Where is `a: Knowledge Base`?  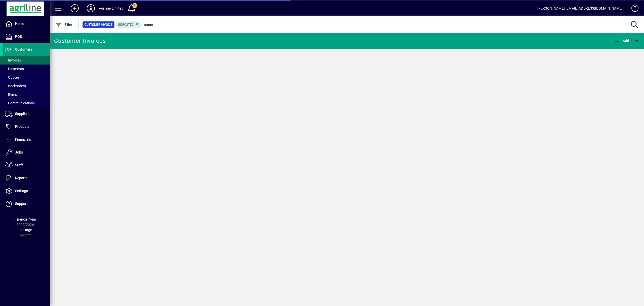
a: Knowledge Base is located at coordinates (632, 9).